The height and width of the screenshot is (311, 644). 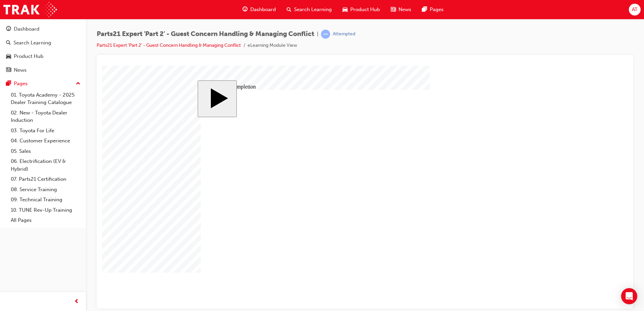 What do you see at coordinates (45, 165) in the screenshot?
I see `a: 06. Electrification (EV & Hybrid)` at bounding box center [45, 165].